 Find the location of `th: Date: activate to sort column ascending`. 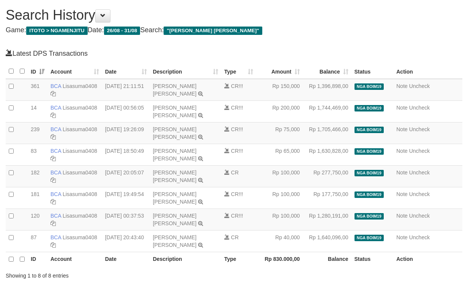

th: Date: activate to sort column ascending is located at coordinates (126, 71).